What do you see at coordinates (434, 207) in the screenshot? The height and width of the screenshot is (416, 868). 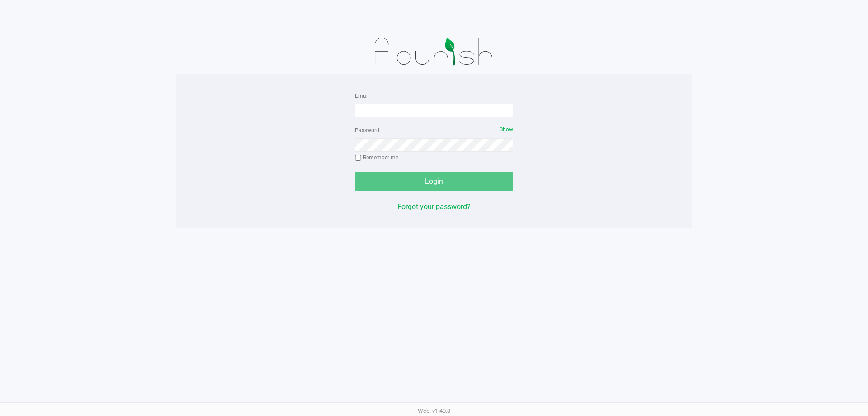 I see `button: Forgot your password?` at bounding box center [434, 207].